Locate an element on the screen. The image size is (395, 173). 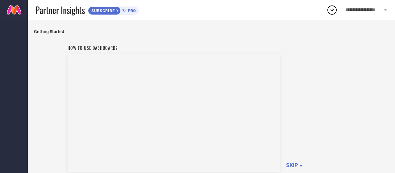
span: Partner Insights is located at coordinates (60, 10).